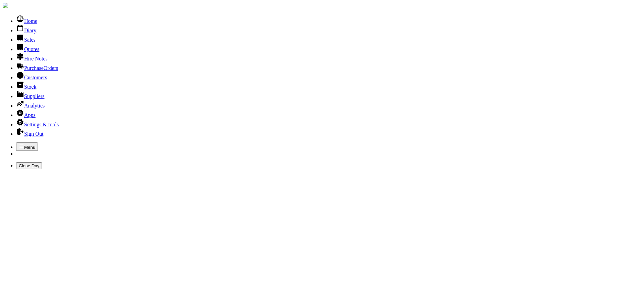 The width and height of the screenshot is (644, 301). Describe the element at coordinates (26, 30) in the screenshot. I see `a: Diary` at that location.